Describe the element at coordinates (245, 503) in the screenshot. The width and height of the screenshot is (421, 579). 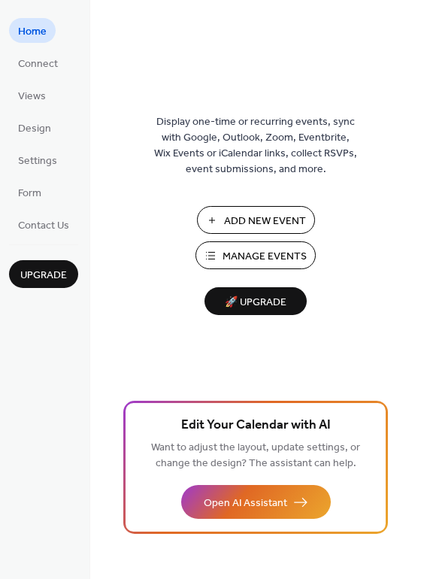
I see `span: Open AI Assistant` at that location.